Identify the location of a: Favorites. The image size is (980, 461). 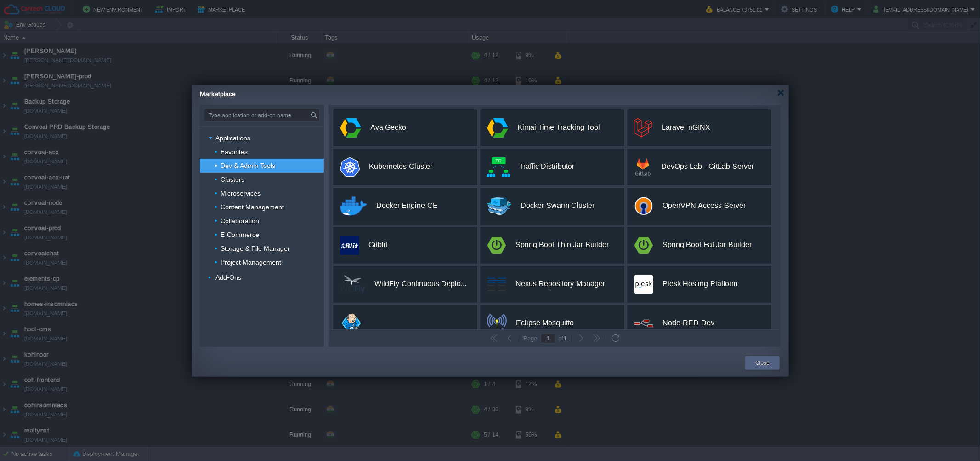
(234, 151).